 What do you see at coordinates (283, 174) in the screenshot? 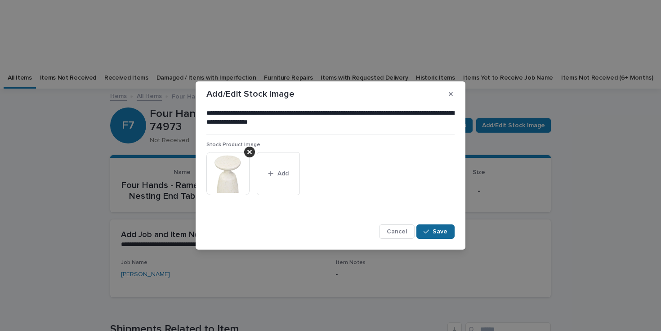
I see `span: Add` at bounding box center [283, 174].